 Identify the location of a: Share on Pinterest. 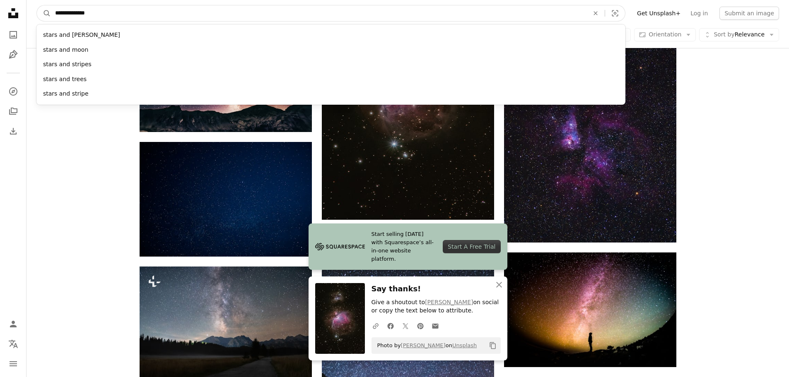
(420, 326).